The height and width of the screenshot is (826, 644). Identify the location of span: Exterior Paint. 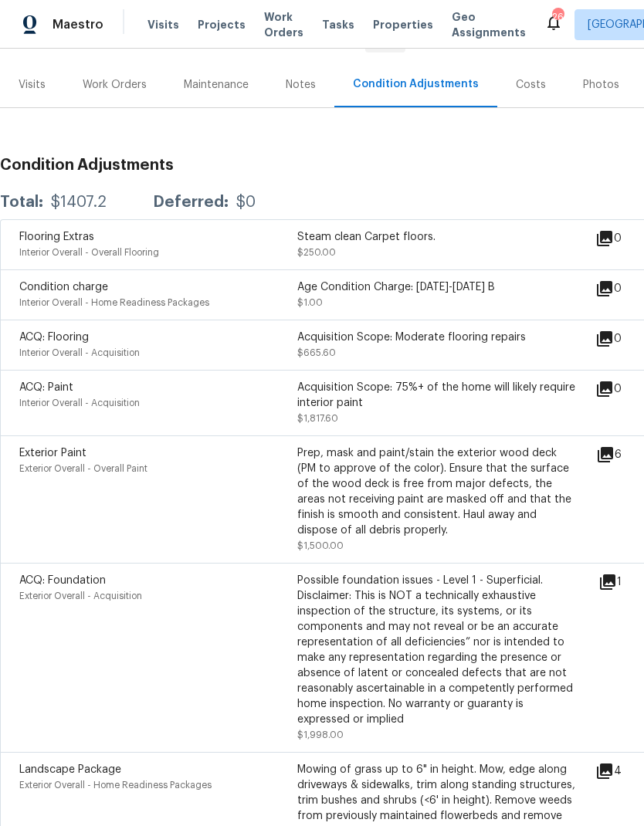
(53, 453).